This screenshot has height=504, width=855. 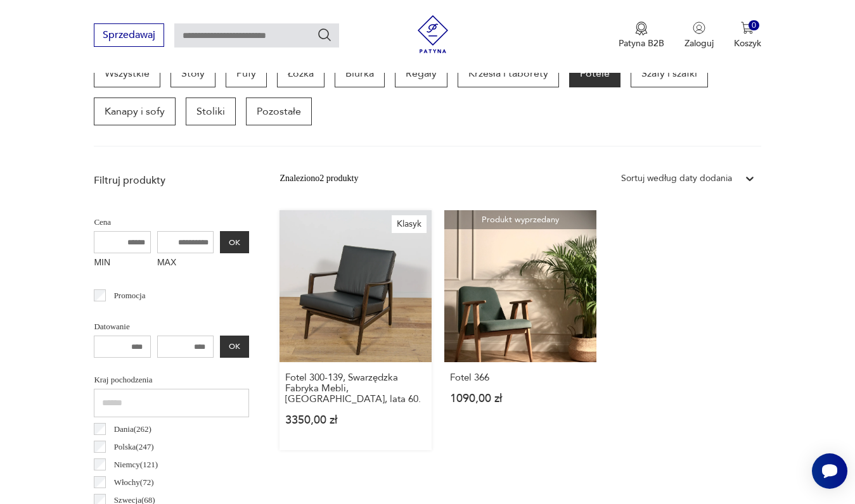 What do you see at coordinates (754, 25) in the screenshot?
I see `div: 0` at bounding box center [754, 25].